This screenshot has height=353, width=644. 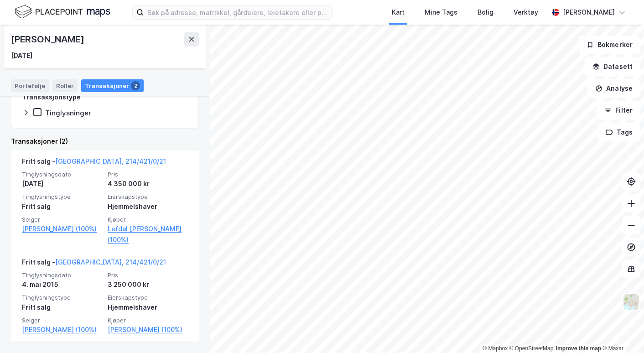 I want to click on a: Mapbox, so click(x=495, y=348).